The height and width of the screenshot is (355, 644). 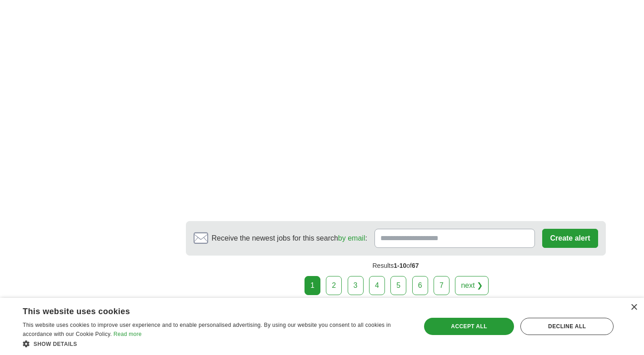 I want to click on span: Receive the newest jobs for this search :, so click(x=289, y=238).